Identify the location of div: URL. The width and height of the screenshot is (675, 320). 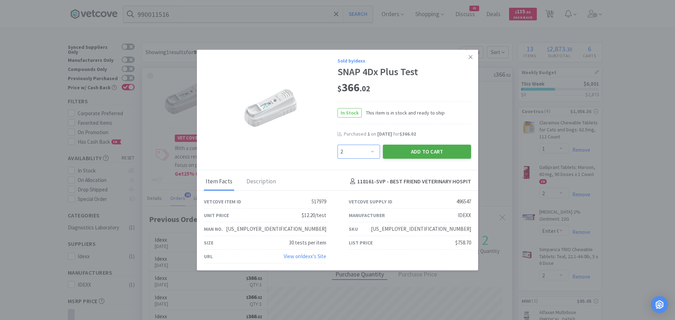
(208, 256).